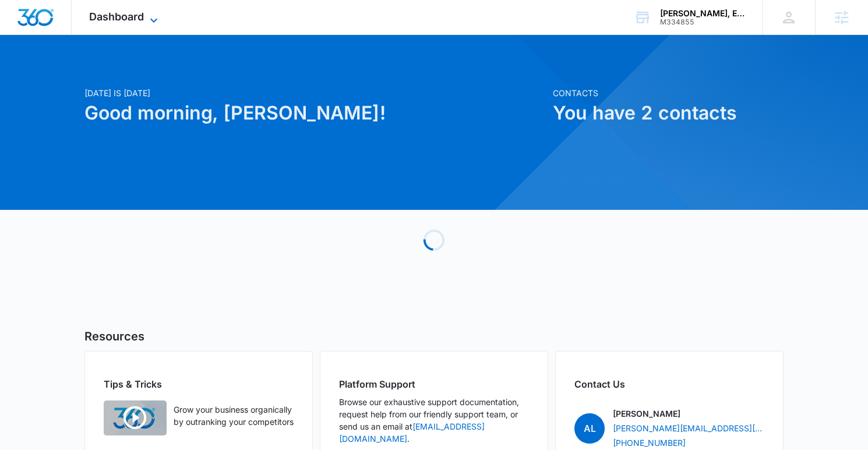 This screenshot has height=450, width=868. I want to click on span: Dashboard, so click(117, 16).